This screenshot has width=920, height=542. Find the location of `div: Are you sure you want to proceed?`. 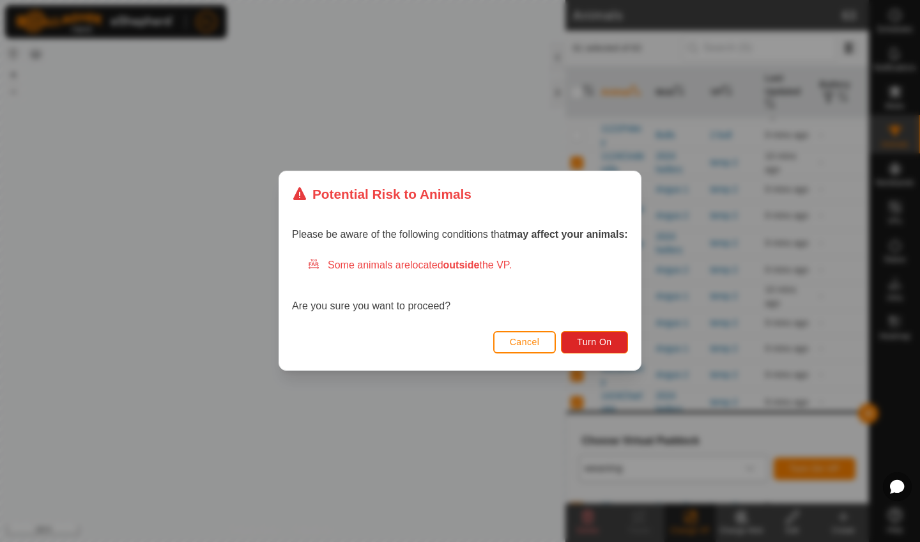

div: Are you sure you want to proceed? is located at coordinates (460, 286).